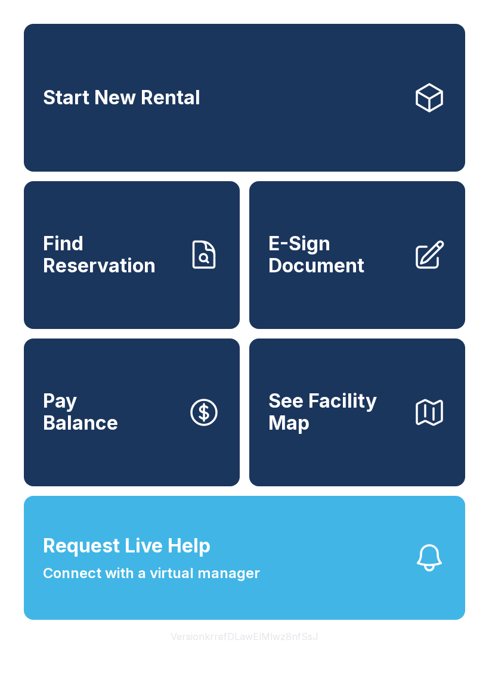 Image resolution: width=489 pixels, height=677 pixels. I want to click on span: Pay Balance, so click(80, 412).